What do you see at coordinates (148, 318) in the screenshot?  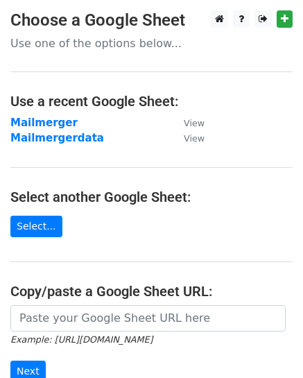 I see `input: Paste your Google Sheet URL here` at bounding box center [148, 318].